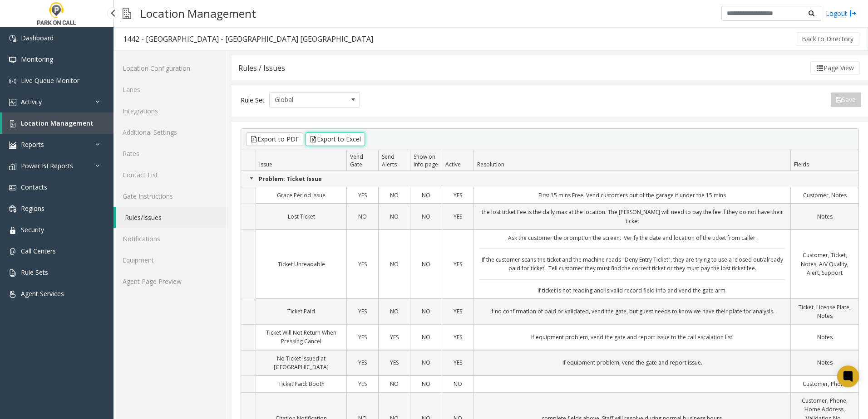 This screenshot has height=419, width=868. I want to click on th: Fields, so click(824, 161).